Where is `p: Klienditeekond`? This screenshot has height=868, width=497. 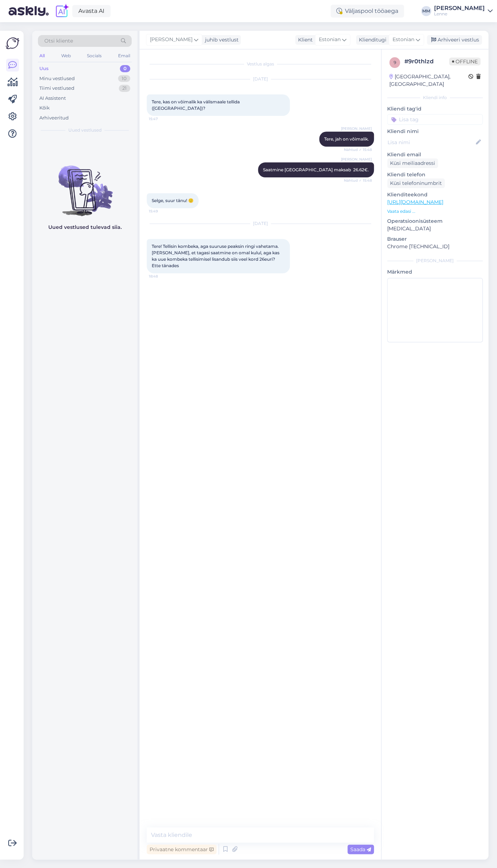 p: Klienditeekond is located at coordinates (435, 194).